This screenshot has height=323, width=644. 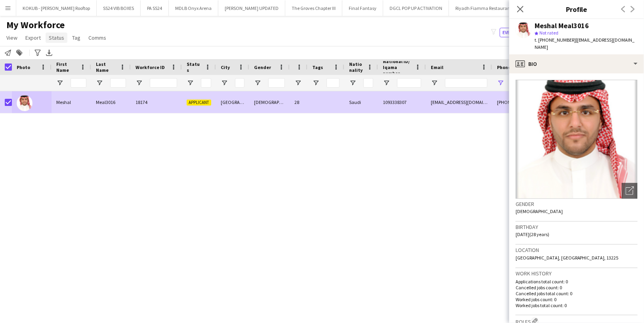 What do you see at coordinates (163, 83) in the screenshot?
I see `input: Workforce ID Filter Input` at bounding box center [163, 83].